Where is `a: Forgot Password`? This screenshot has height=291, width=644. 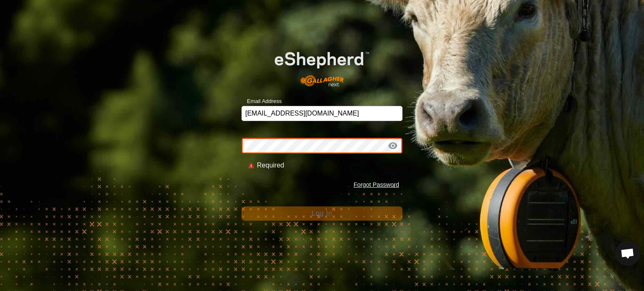
a: Forgot Password is located at coordinates (376, 185).